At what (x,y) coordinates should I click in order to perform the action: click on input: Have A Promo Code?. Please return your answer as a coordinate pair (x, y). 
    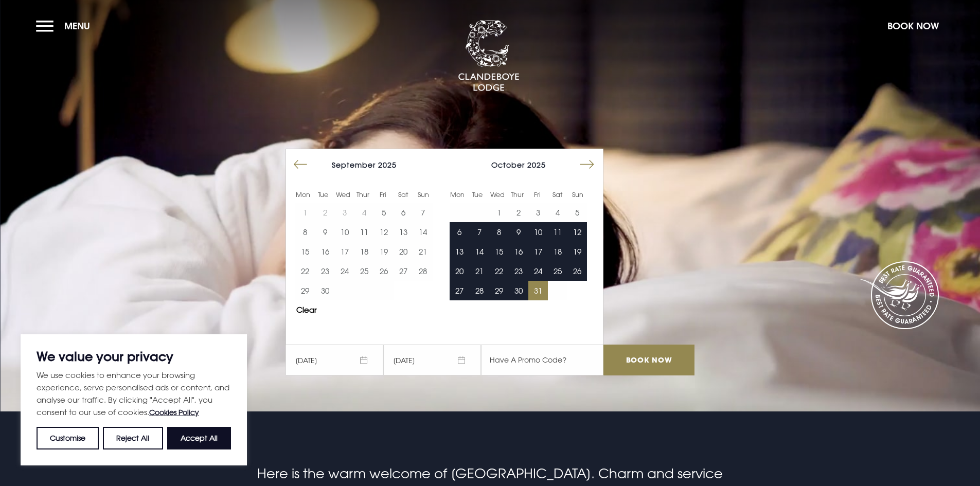
    Looking at the image, I should click on (542, 360).